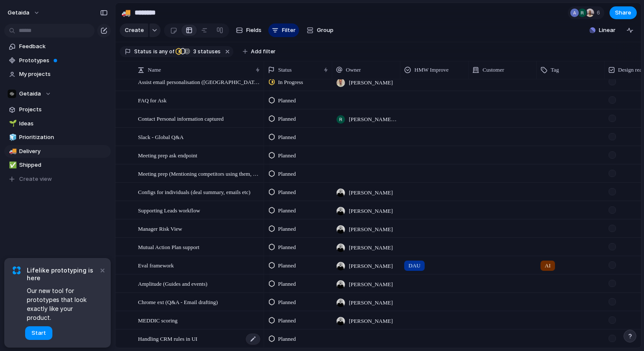 The width and height of the screenshot is (644, 351). What do you see at coordinates (289, 30) in the screenshot?
I see `span: Filter` at bounding box center [289, 30].